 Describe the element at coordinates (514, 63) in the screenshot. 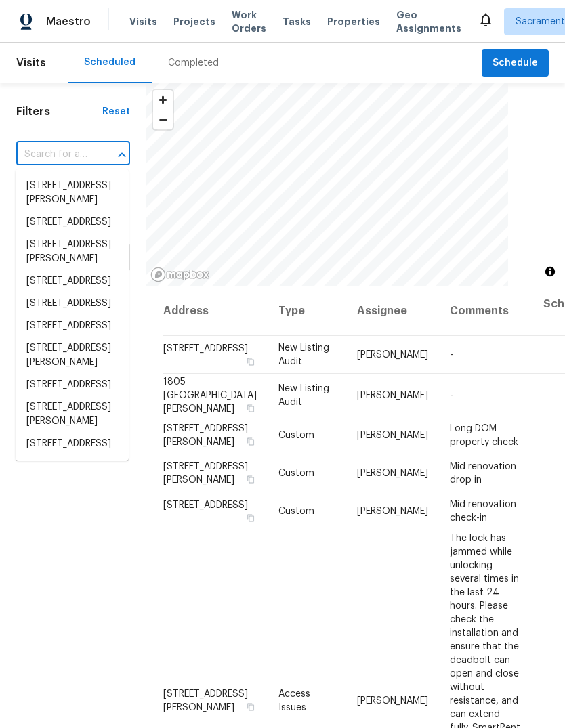

I see `button: Schedule` at that location.